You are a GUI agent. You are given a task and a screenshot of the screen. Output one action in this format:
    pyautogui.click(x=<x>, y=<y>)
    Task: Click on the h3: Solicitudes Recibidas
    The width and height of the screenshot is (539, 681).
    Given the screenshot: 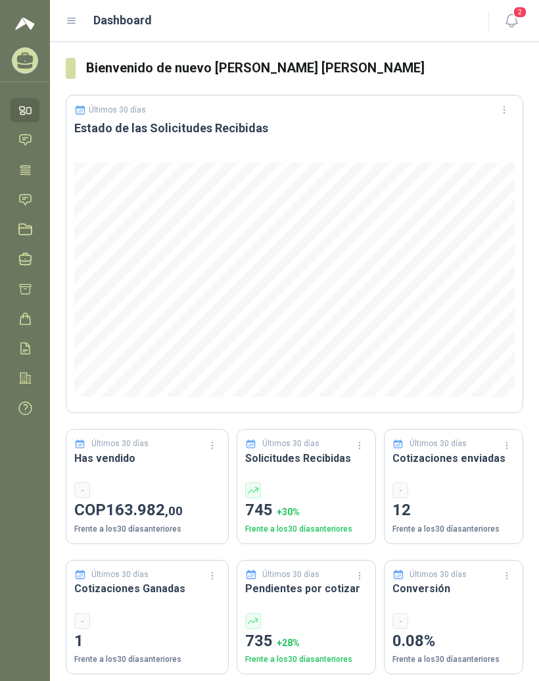 What is the action you would take?
    pyautogui.click(x=307, y=458)
    